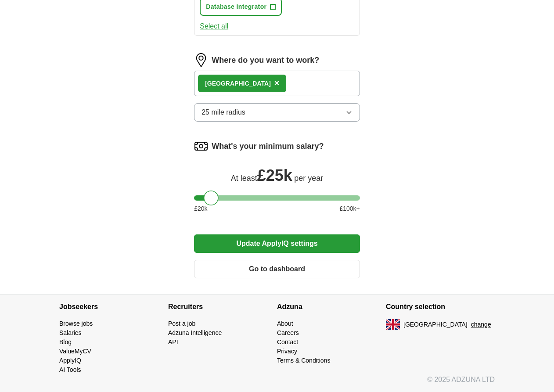 The width and height of the screenshot is (554, 392). What do you see at coordinates (288, 333) in the screenshot?
I see `a: Careers` at bounding box center [288, 333].